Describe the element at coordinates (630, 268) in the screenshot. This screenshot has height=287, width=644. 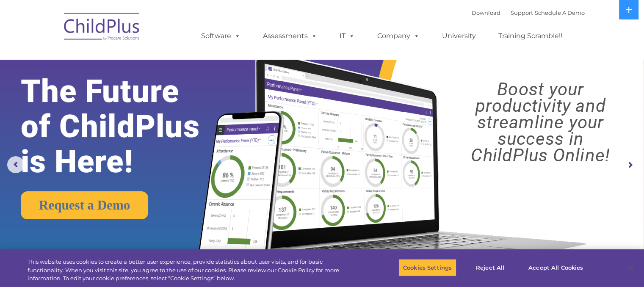
I see `button: Close` at that location.